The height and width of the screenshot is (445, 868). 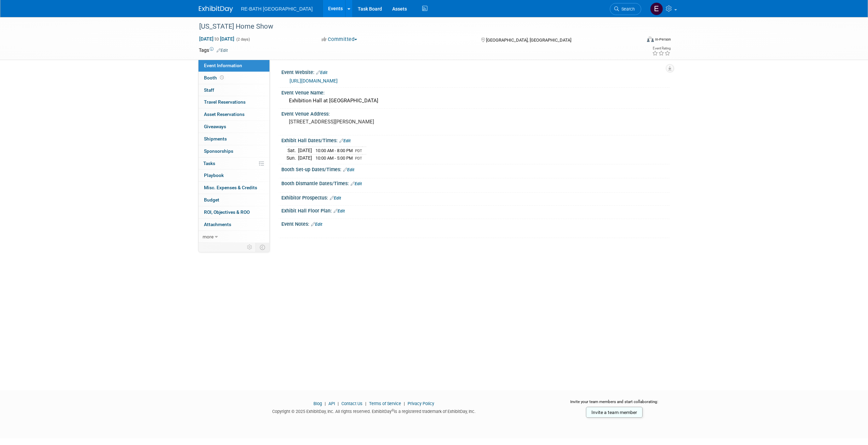 What do you see at coordinates (234, 139) in the screenshot?
I see `a: Shipments` at bounding box center [234, 139].